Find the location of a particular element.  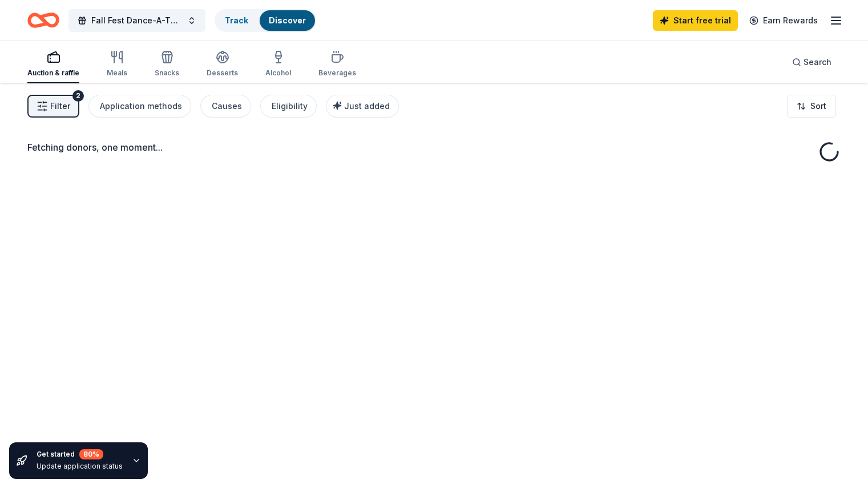

button: Causes is located at coordinates (225, 106).